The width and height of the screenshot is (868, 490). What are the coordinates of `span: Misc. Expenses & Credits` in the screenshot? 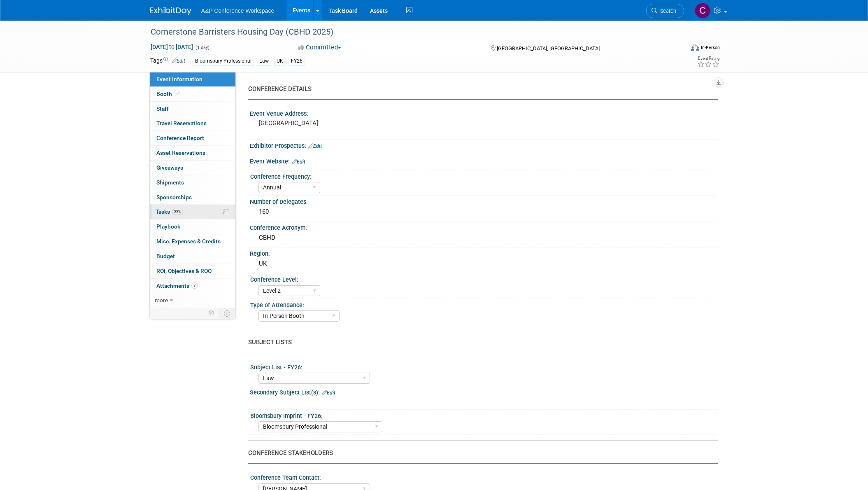 It's located at (189, 242).